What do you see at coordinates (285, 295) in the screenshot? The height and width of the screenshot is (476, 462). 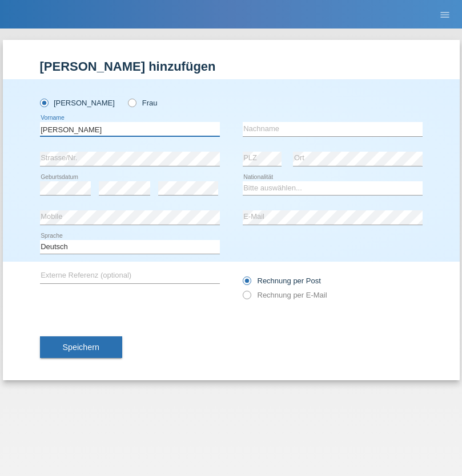 I see `label: Rechnung per E-Mail` at bounding box center [285, 295].